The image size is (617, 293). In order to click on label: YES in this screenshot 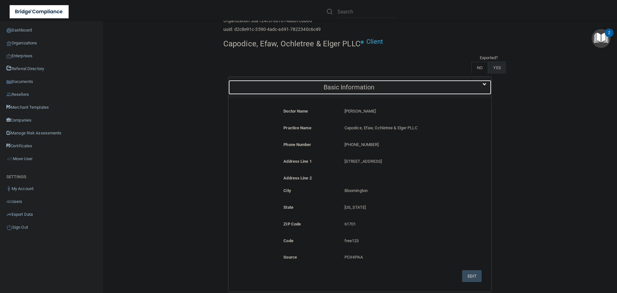, I will do `click(497, 67)`.